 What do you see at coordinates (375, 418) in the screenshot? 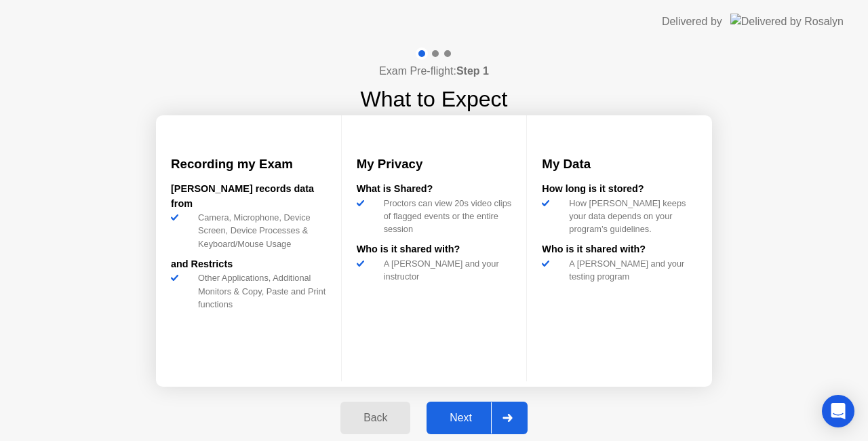
I see `button: Back` at bounding box center [375, 418].